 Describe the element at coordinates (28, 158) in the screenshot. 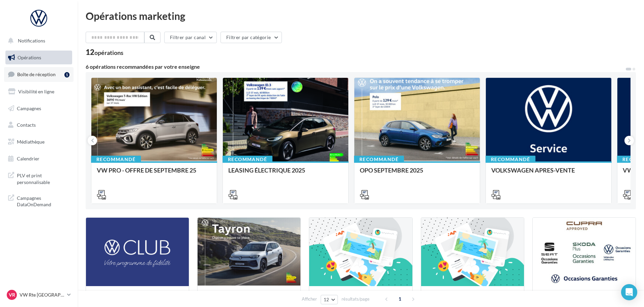

I see `span: Calendrier` at that location.